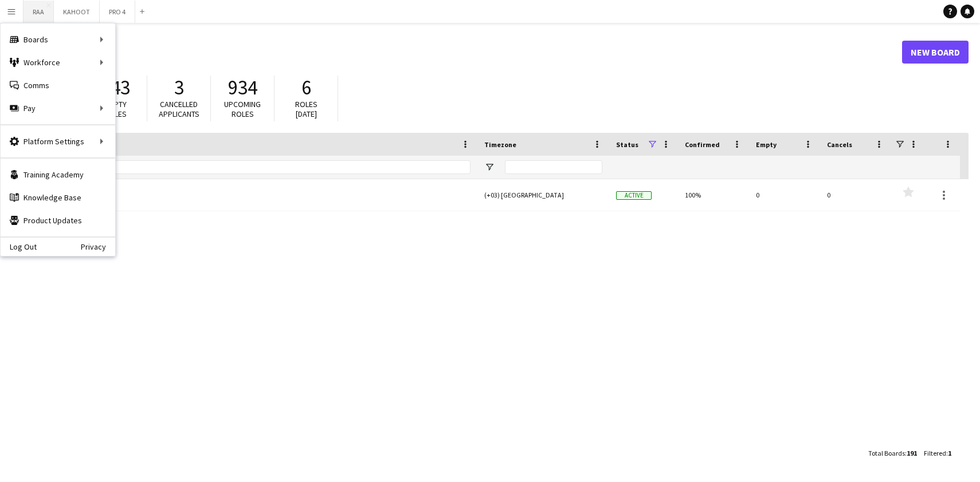  I want to click on a: Product Updates, so click(58, 220).